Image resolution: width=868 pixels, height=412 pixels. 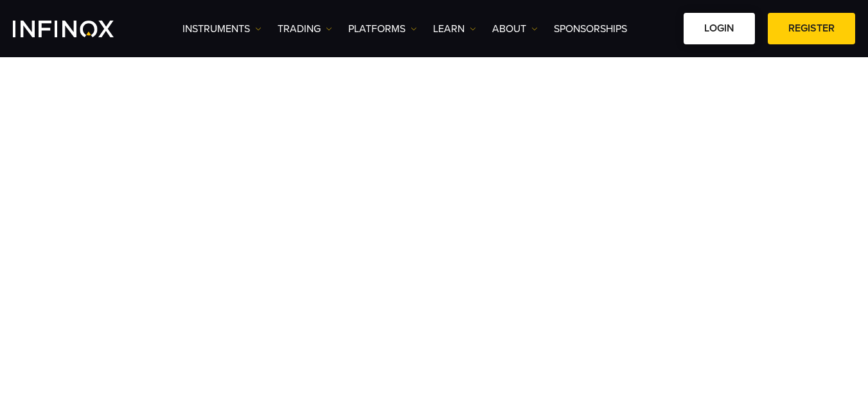 I want to click on a: PLATFORMS, so click(x=382, y=29).